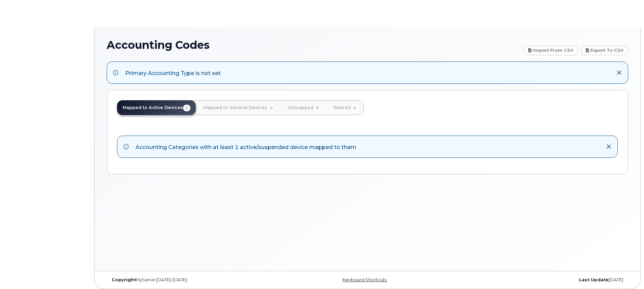 This screenshot has width=644, height=289. Describe the element at coordinates (313, 45) in the screenshot. I see `h1: Accounting Codes` at that location.